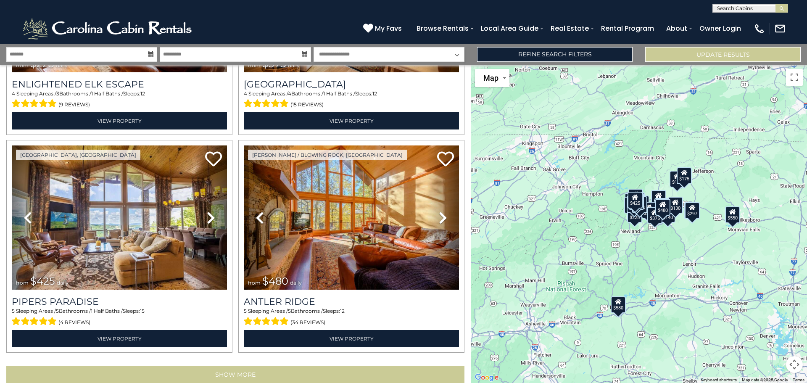 The height and width of the screenshot is (383, 807). What do you see at coordinates (388, 28) in the screenshot?
I see `span: My Favs` at bounding box center [388, 28].